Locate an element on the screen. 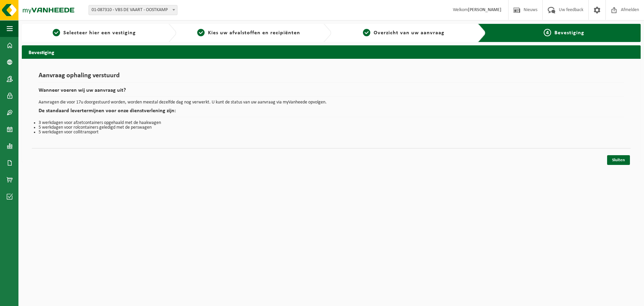 The image size is (644, 306). span: 3 is located at coordinates (367, 33).